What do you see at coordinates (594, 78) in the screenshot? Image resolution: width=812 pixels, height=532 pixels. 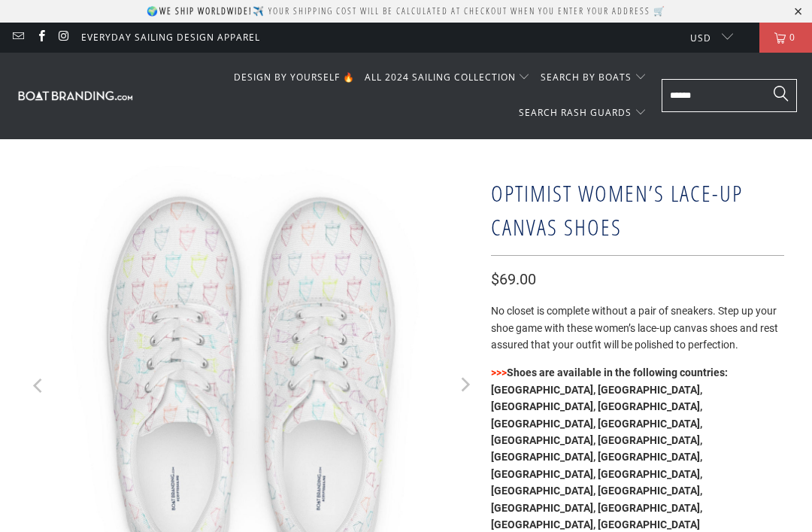 I see `summary: SEARCH BY BOATS` at bounding box center [594, 78].